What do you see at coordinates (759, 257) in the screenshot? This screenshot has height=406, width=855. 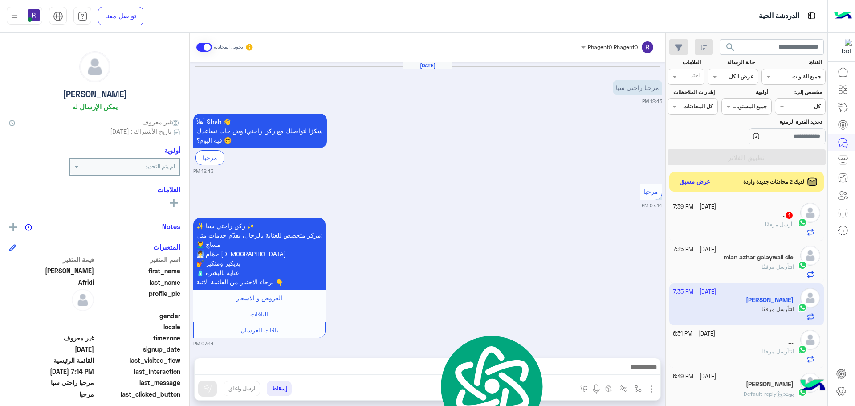 I see `h5: mian azhar golaywali die` at bounding box center [759, 257].